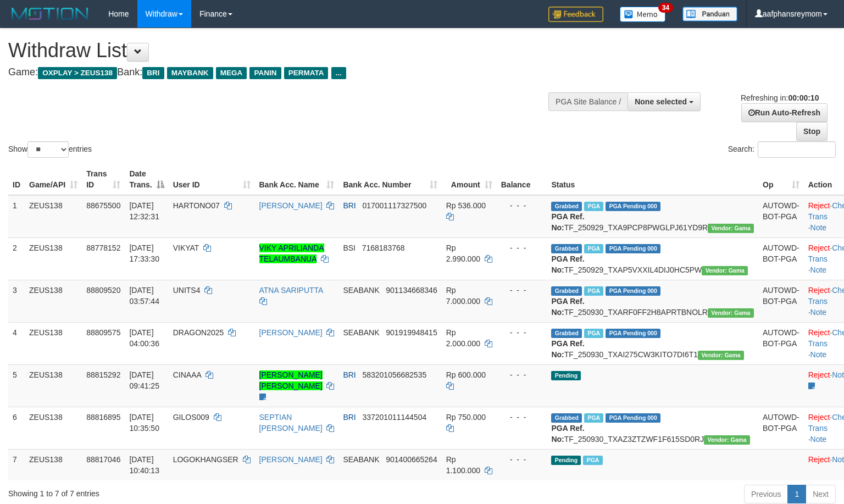 This screenshot has height=504, width=844. What do you see at coordinates (17, 343) in the screenshot?
I see `td: 4` at bounding box center [17, 343].